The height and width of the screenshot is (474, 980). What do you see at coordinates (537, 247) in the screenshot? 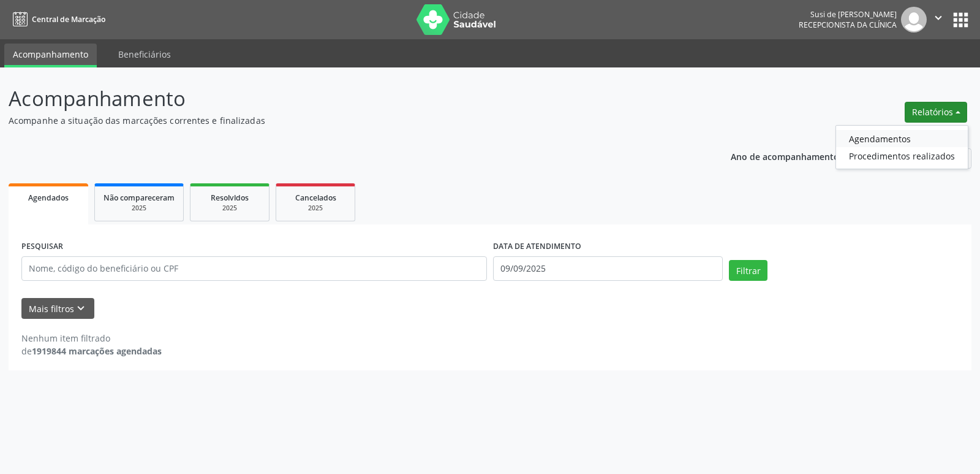
I see `label: DATA DE ATENDIMENTO` at bounding box center [537, 247].